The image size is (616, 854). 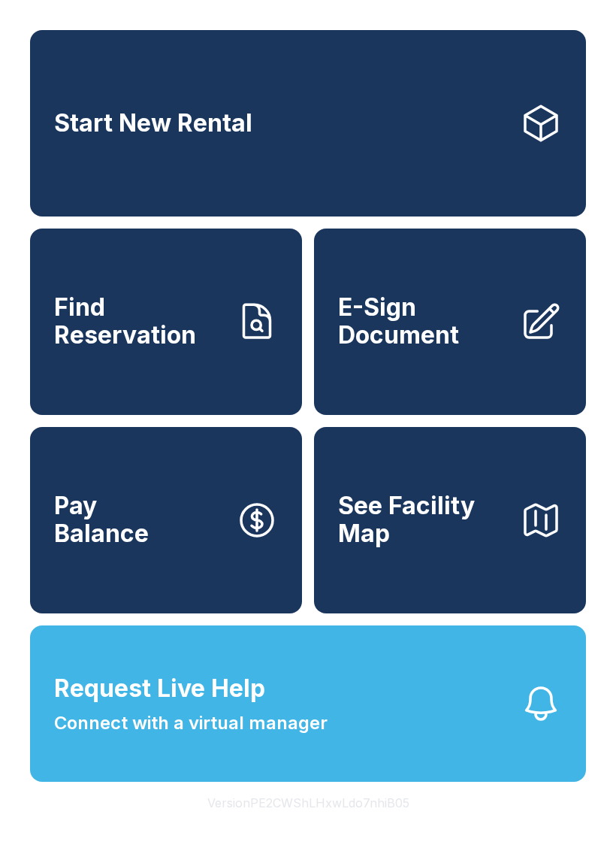 I want to click on span: See Facility Map, so click(x=423, y=520).